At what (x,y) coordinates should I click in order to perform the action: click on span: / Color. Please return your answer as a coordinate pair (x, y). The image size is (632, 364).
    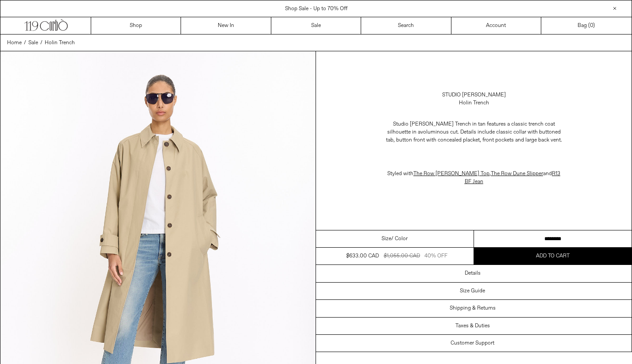
    Looking at the image, I should click on (399, 239).